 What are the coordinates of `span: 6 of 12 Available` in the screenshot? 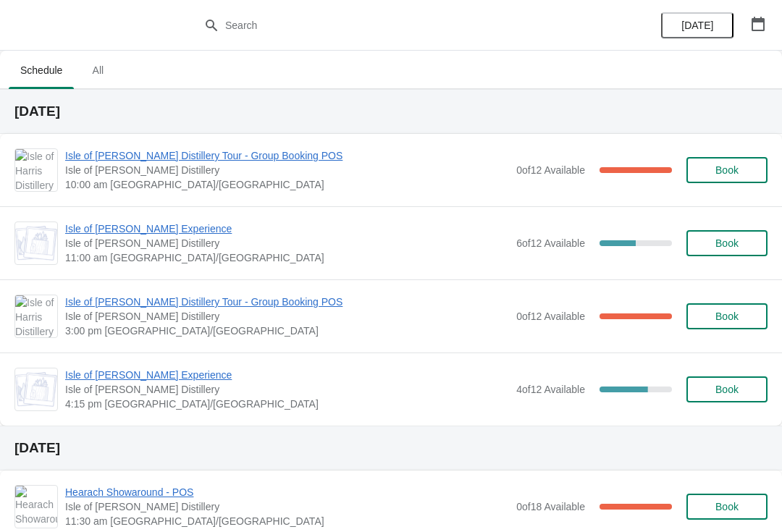 It's located at (550, 243).